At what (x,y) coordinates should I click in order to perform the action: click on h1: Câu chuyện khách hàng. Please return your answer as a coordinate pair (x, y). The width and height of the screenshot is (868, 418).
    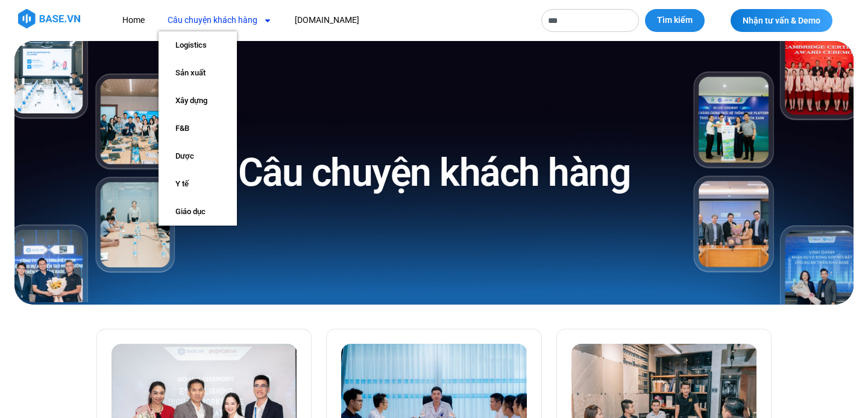
    Looking at the image, I should click on (434, 172).